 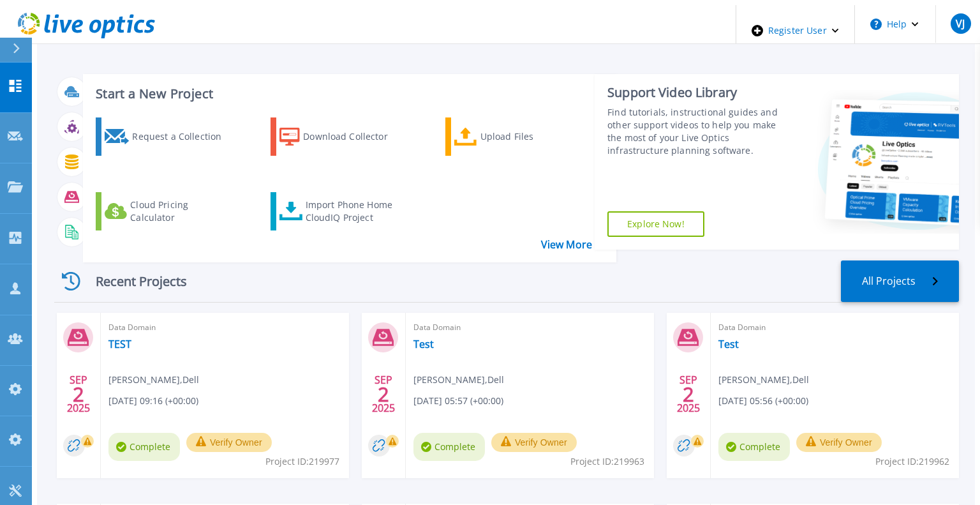 What do you see at coordinates (522, 137) in the screenshot?
I see `a: Upload Files` at bounding box center [522, 137].